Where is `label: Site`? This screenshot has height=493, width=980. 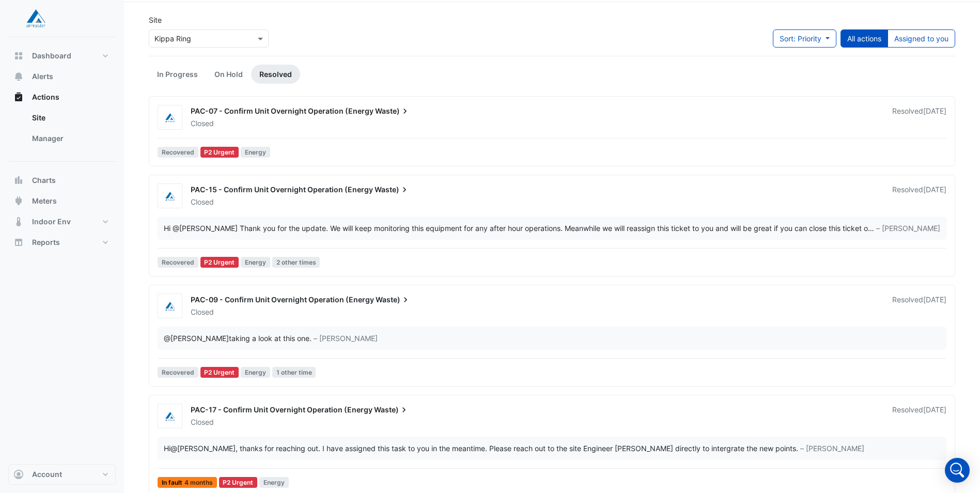 label: Site is located at coordinates (155, 19).